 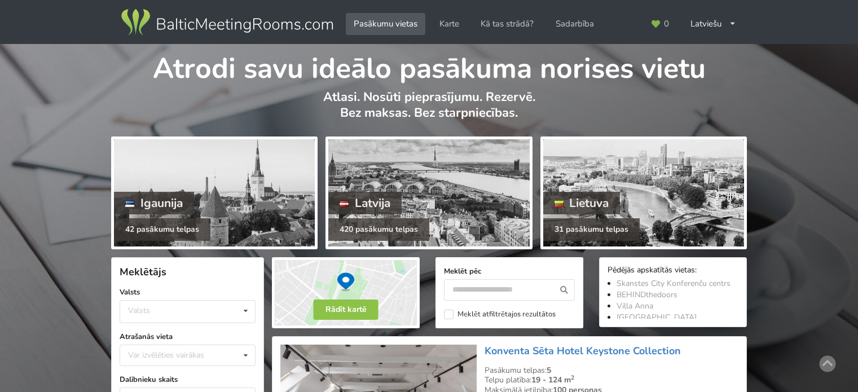 What do you see at coordinates (553, 380) in the screenshot?
I see `strong: 19 - 124 m` at bounding box center [553, 380].